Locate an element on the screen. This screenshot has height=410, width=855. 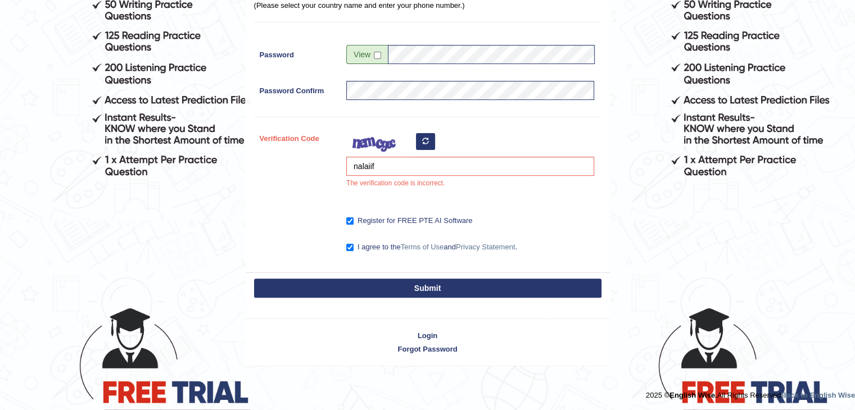
button: Submit is located at coordinates (428, 288).